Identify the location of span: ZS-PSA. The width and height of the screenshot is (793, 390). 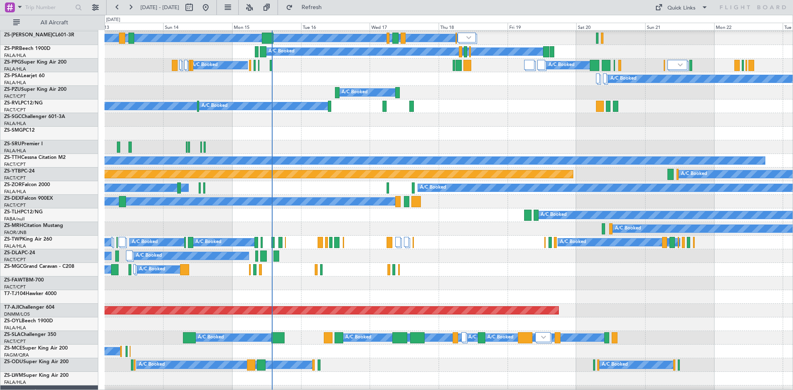
(12, 76).